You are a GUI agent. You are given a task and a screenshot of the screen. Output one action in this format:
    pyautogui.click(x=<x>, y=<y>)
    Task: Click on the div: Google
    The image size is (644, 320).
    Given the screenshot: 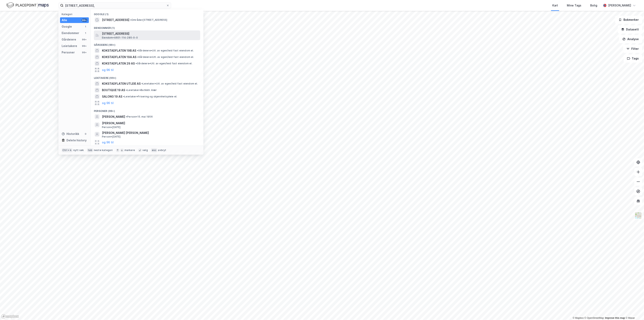 What is the action you would take?
    pyautogui.click(x=67, y=26)
    